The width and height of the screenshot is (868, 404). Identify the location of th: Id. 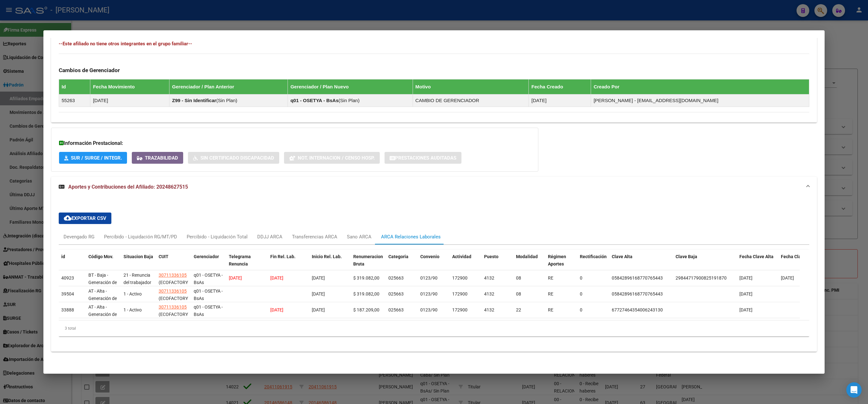
(75, 87).